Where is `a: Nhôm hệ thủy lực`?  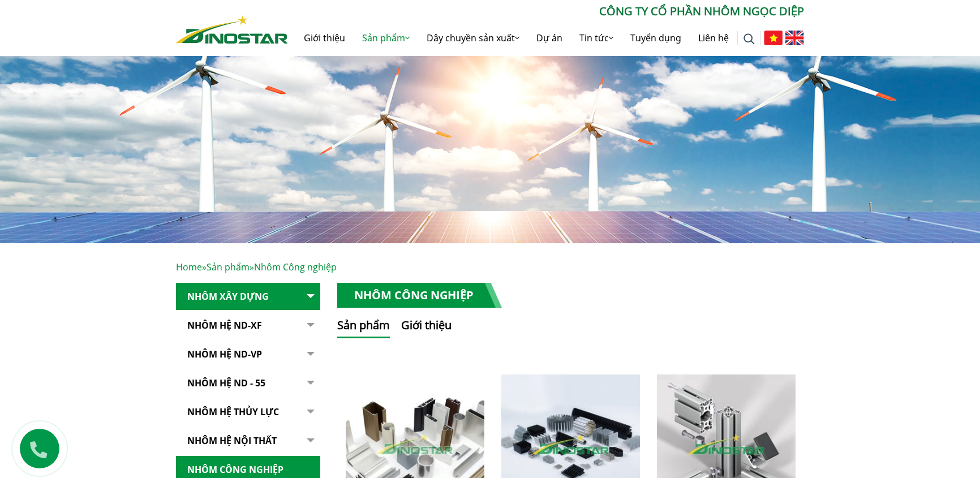
a: Nhôm hệ thủy lực is located at coordinates (248, 411).